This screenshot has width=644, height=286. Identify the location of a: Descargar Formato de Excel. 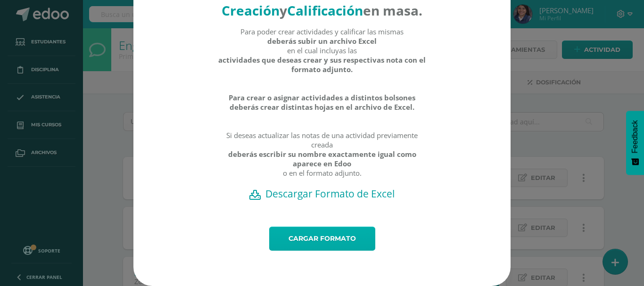
(322, 194).